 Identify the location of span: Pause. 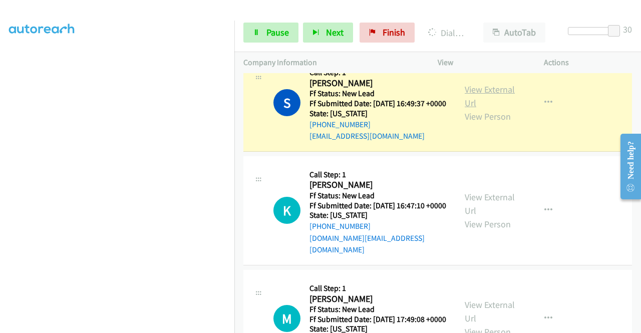
(278, 32).